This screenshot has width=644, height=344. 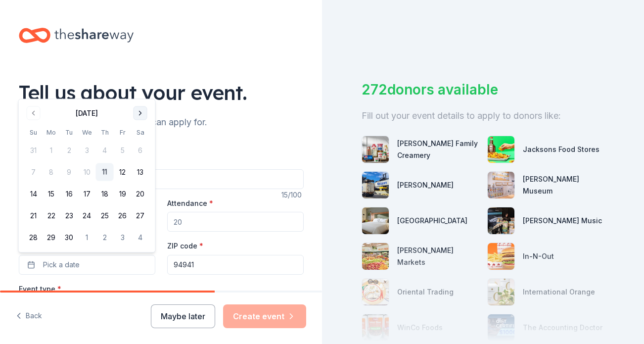 I want to click on img: photo for Alfred Music, so click(x=501, y=221).